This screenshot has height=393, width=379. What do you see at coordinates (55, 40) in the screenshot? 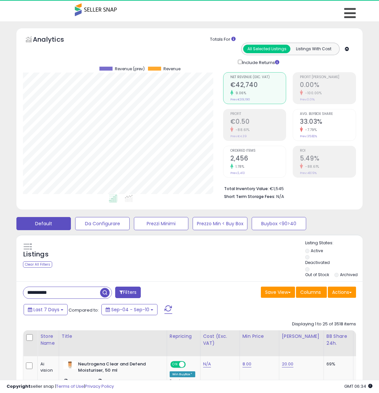
I see `h5: Analytics` at bounding box center [55, 40].